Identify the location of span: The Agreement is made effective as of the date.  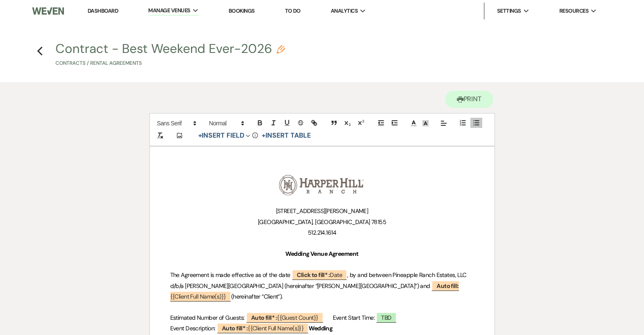
(230, 275).